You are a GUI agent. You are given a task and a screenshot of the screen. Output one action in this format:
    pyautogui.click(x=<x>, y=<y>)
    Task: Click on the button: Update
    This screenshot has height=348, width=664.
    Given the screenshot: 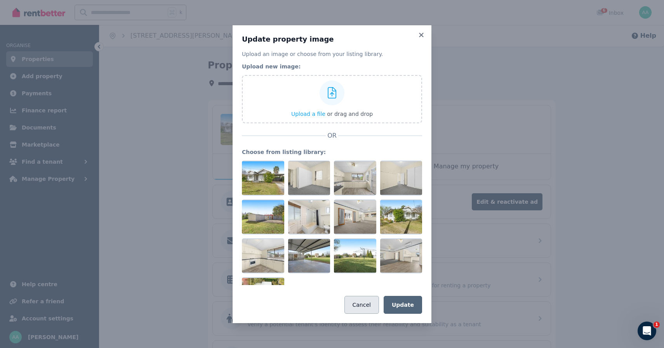 What is the action you would take?
    pyautogui.click(x=403, y=305)
    